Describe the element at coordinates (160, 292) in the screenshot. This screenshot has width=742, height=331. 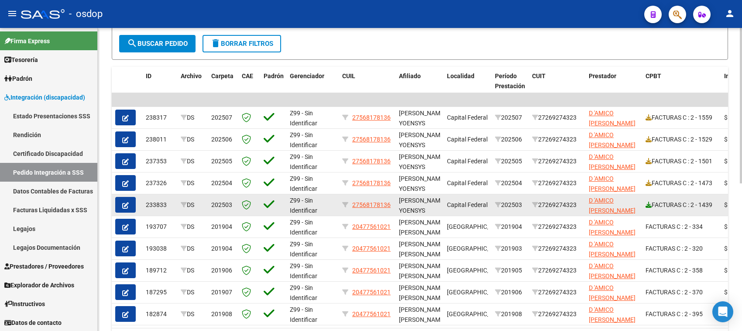
I see `div: 187295` at that location.